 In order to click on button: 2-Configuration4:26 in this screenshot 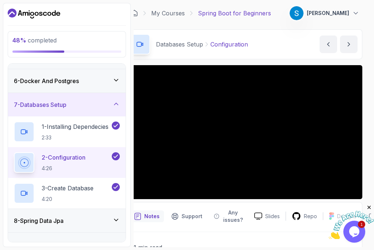, I will do `click(67, 162)`.